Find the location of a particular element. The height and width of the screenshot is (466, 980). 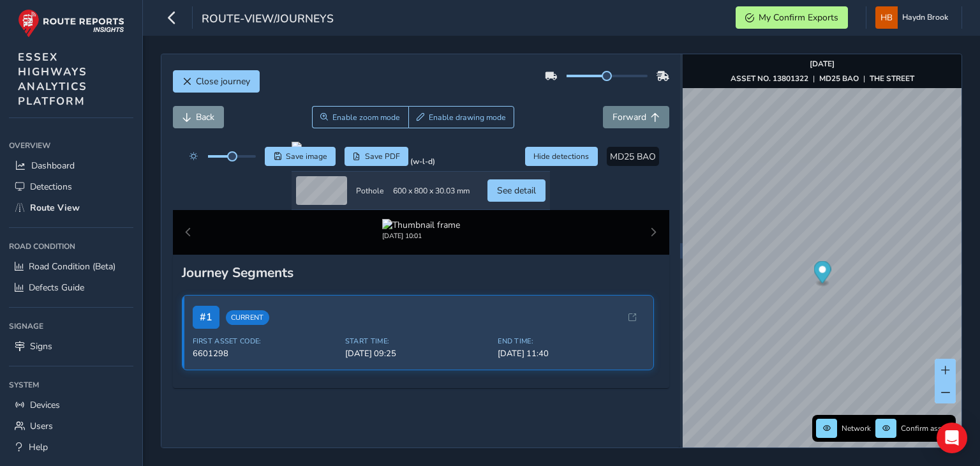

a: Road Condition (Beta) is located at coordinates (71, 266).